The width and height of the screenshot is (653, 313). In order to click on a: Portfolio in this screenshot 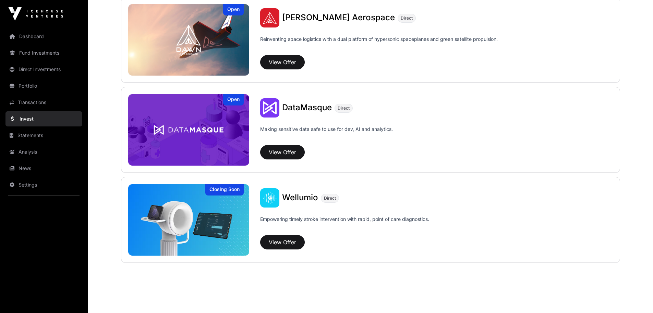, I will do `click(44, 86)`.